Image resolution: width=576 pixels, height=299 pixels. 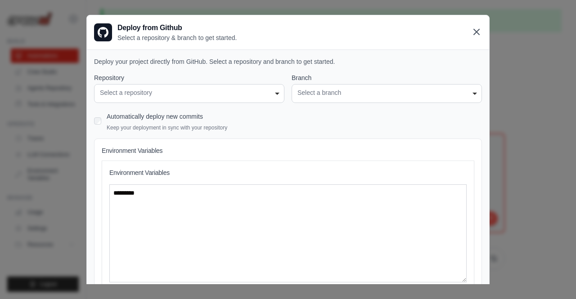 I want to click on p: Keep your deployment in sync with your repository, so click(x=167, y=128).